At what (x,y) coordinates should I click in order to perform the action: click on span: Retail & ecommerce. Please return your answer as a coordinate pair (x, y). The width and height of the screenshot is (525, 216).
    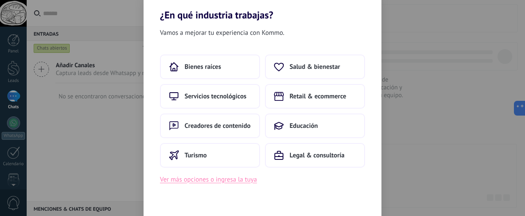
    Looking at the image, I should click on (318, 96).